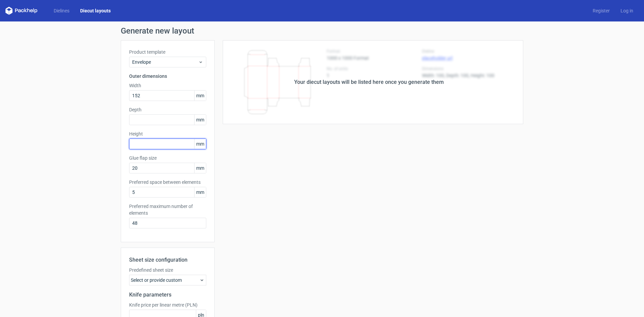 Image resolution: width=644 pixels, height=317 pixels. I want to click on a: Dielines, so click(61, 11).